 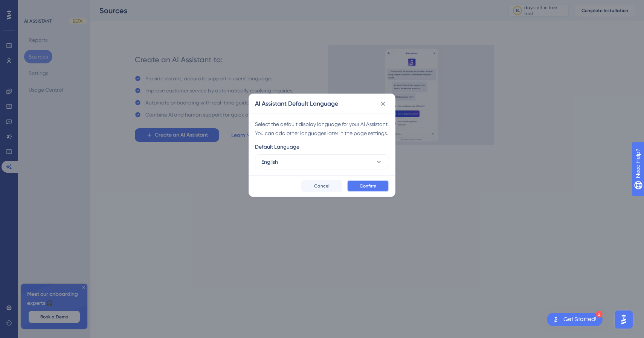 I want to click on div: Open Get Started! checklist, remaining modules: 2, so click(x=575, y=319).